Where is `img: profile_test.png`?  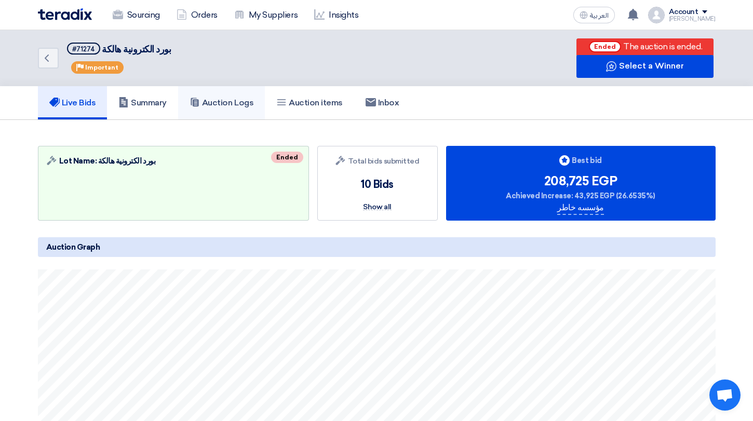 img: profile_test.png is located at coordinates (657, 15).